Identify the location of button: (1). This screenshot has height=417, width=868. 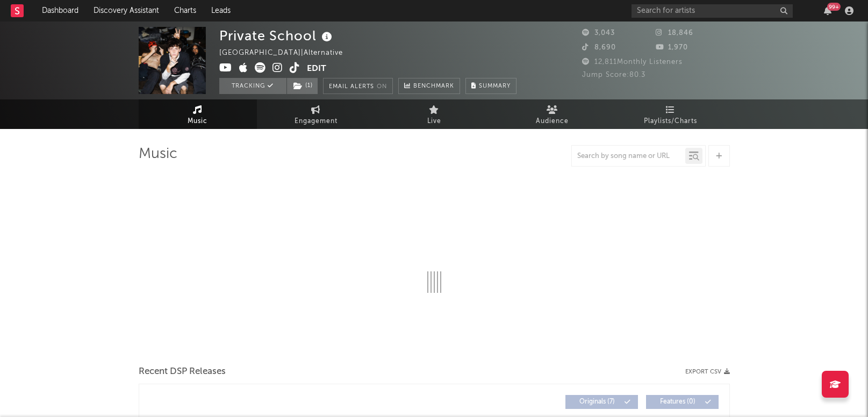
(302, 86).